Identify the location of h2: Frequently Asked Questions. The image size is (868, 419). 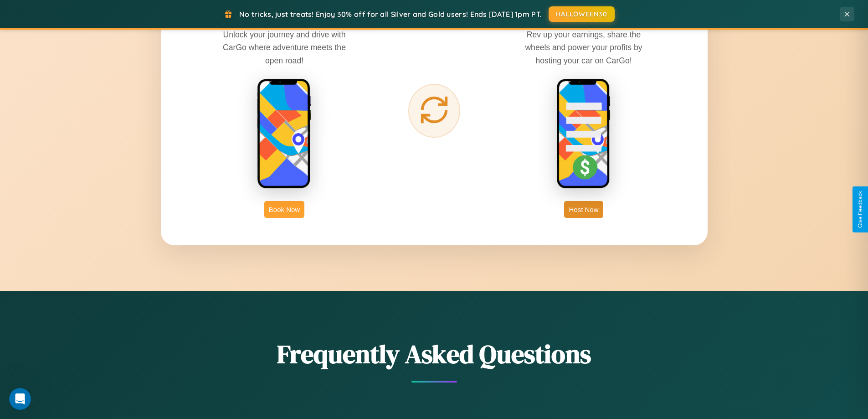
(434, 353).